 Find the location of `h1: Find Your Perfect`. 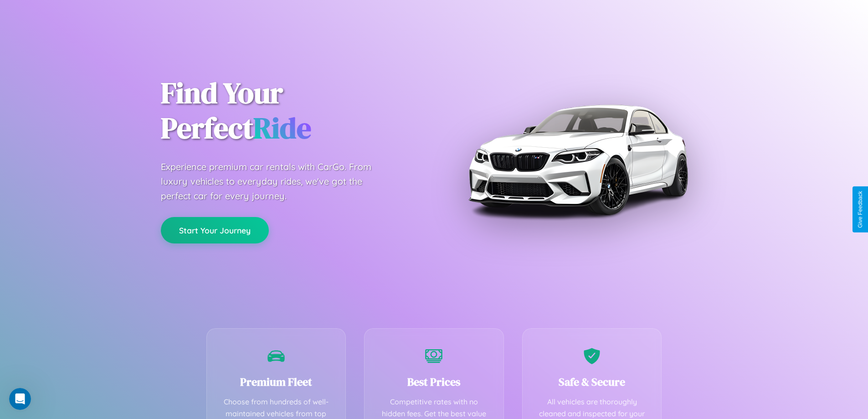

h1: Find Your Perfect is located at coordinates (291, 110).